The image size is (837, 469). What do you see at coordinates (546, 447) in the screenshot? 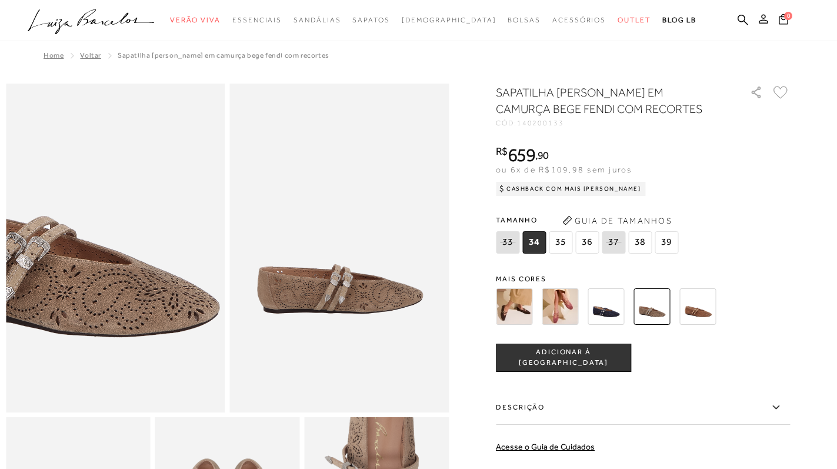
I see `a: Acesse o Guia de Cuidados` at bounding box center [546, 447].